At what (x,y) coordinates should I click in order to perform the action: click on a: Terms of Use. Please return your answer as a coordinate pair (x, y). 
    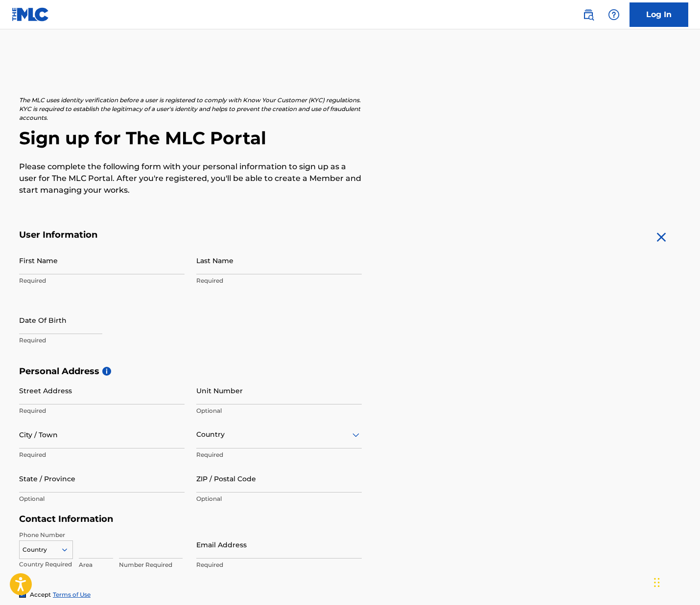
    Looking at the image, I should click on (71, 594).